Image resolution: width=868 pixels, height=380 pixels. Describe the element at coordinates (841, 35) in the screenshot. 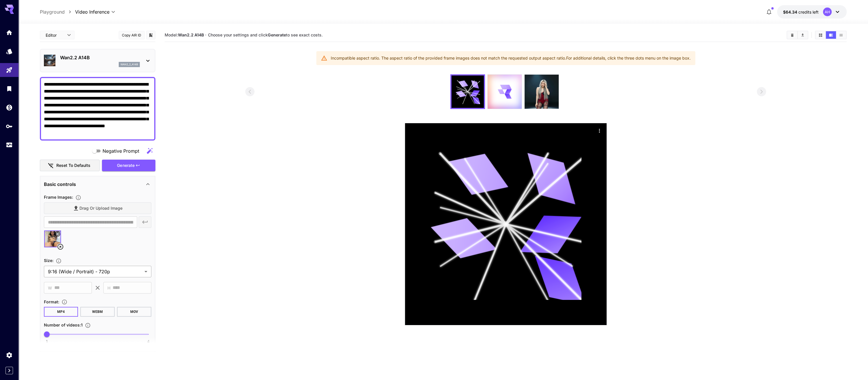

I see `button: Show media in list view` at that location.